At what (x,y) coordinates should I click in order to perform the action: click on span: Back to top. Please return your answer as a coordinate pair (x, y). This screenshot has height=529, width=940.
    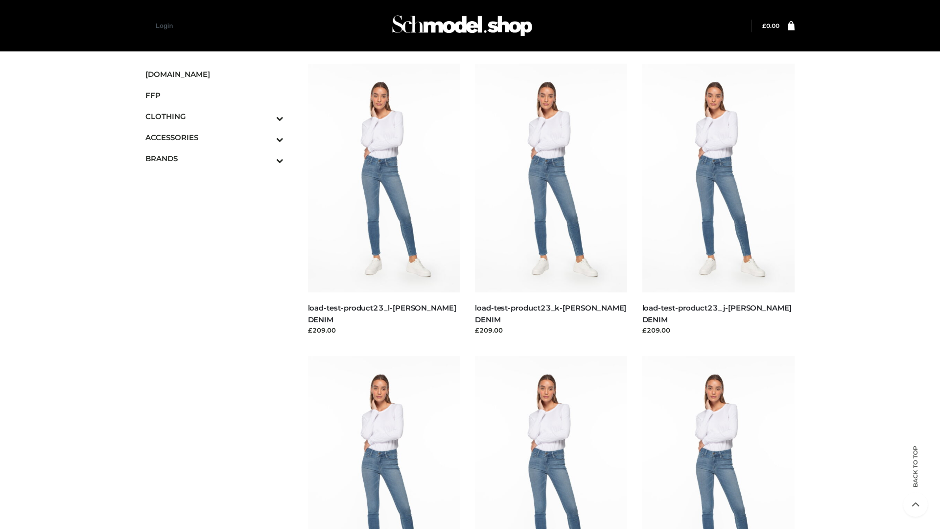
    Looking at the image, I should click on (916, 475).